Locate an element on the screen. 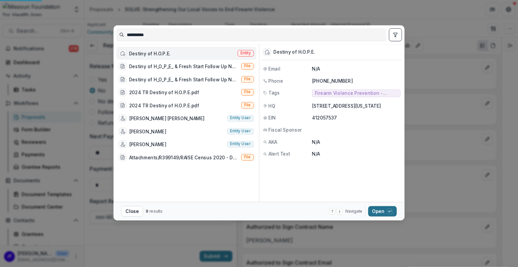  span: EIN is located at coordinates (272, 118).